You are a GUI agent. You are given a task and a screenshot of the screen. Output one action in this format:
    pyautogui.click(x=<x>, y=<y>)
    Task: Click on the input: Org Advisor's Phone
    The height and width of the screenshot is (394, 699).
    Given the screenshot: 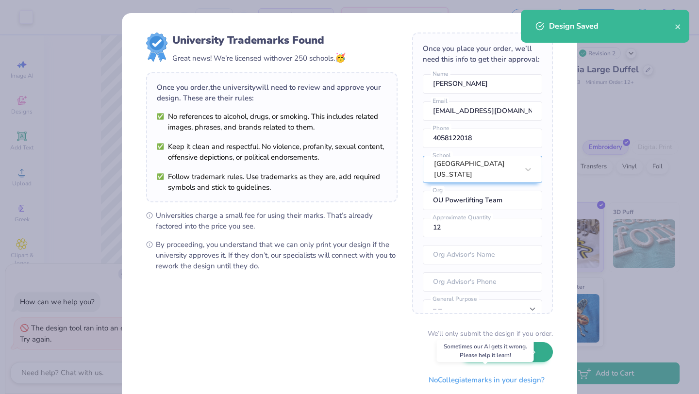 What is the action you would take?
    pyautogui.click(x=482, y=282)
    